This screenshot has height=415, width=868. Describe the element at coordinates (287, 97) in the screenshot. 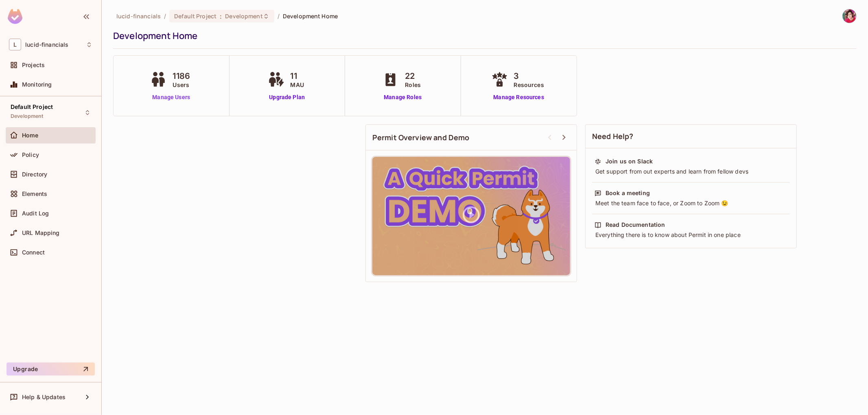

I see `a: Upgrade Plan` at that location.